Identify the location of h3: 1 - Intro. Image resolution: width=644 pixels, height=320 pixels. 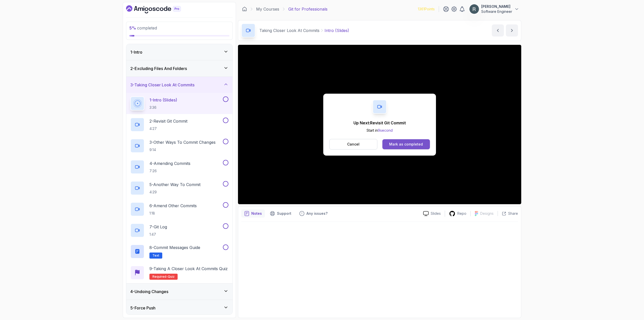
(136, 52).